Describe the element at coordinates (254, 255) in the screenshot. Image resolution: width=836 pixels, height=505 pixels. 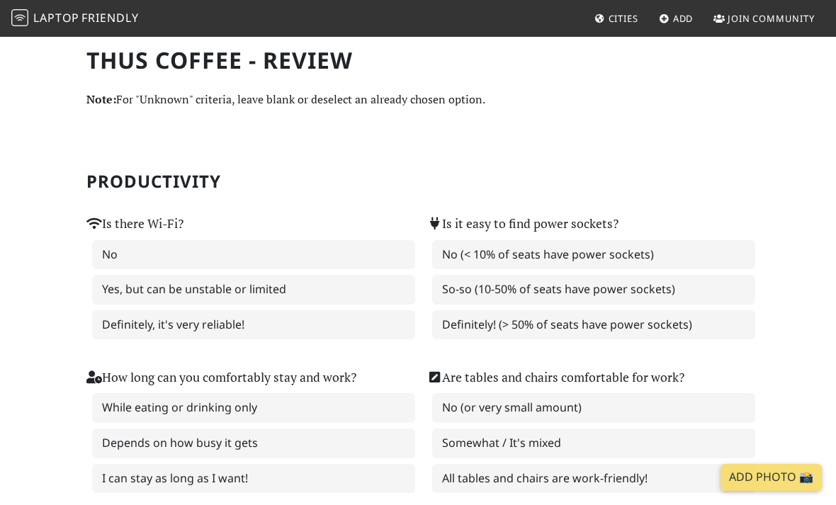
I see `label: No` at that location.